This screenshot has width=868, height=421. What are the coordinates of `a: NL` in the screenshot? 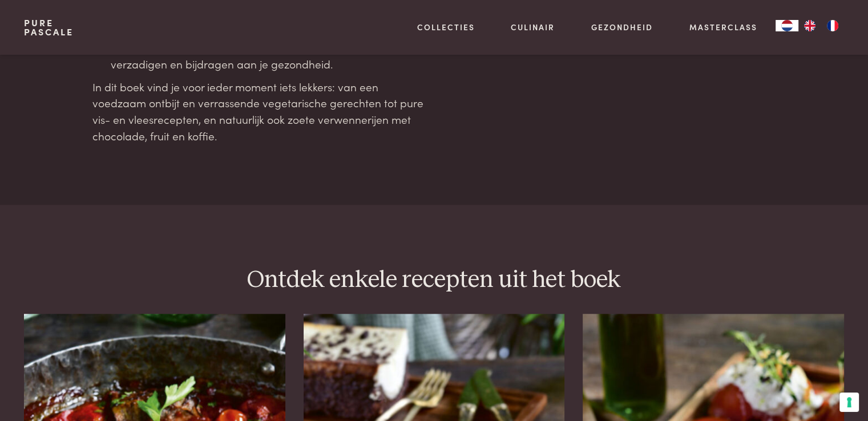 It's located at (787, 26).